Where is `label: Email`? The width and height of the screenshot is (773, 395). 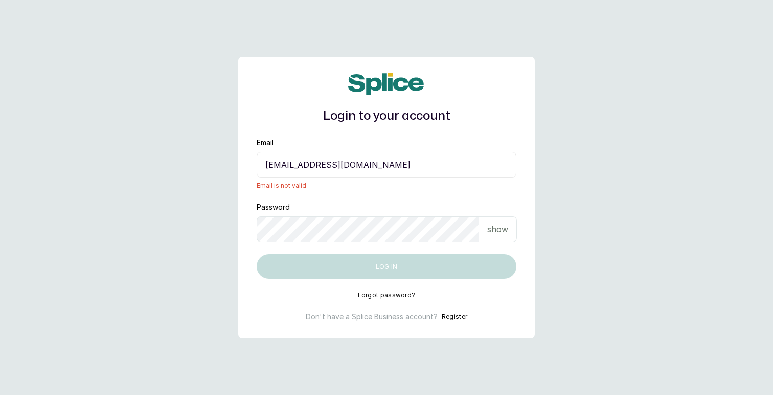
label: Email is located at coordinates (265, 143).